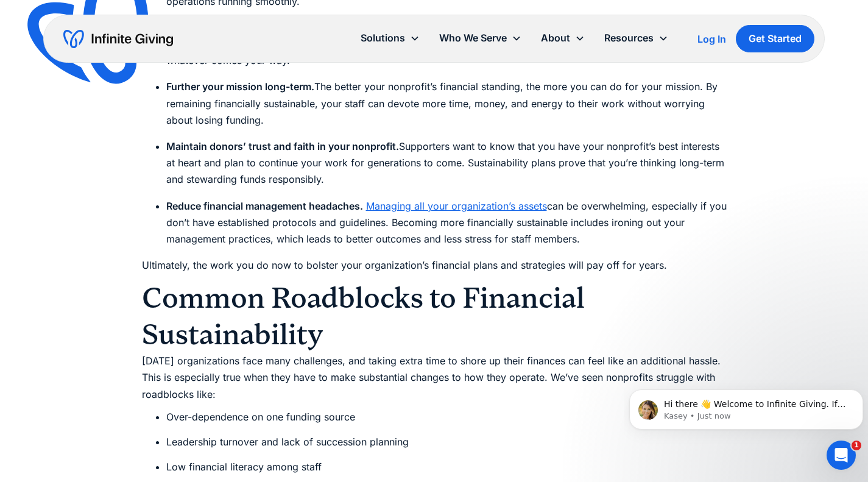 Image resolution: width=868 pixels, height=482 pixels. Describe the element at coordinates (857, 446) in the screenshot. I see `span: 1` at that location.